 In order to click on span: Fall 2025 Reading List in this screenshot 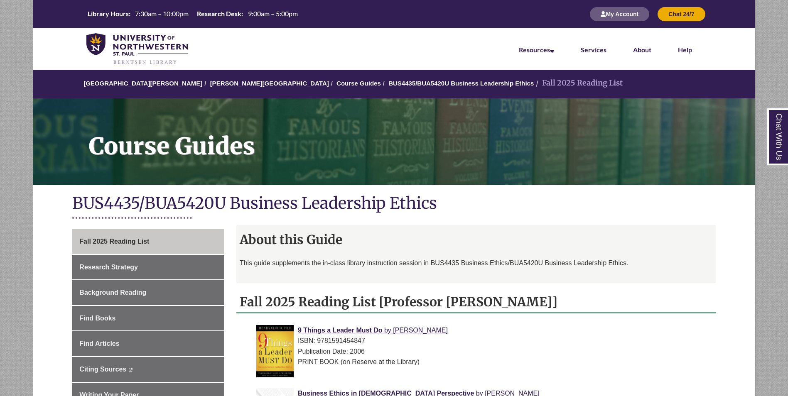, I will do `click(114, 241)`.